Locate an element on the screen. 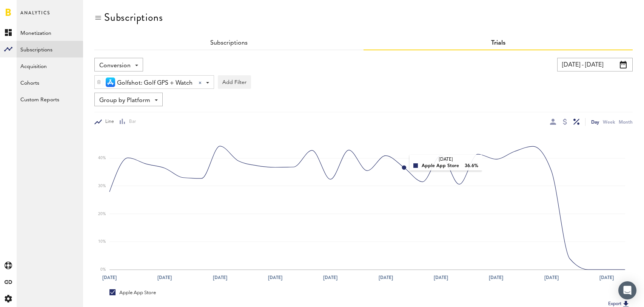 This screenshot has width=644, height=307. text: 0% is located at coordinates (103, 269).